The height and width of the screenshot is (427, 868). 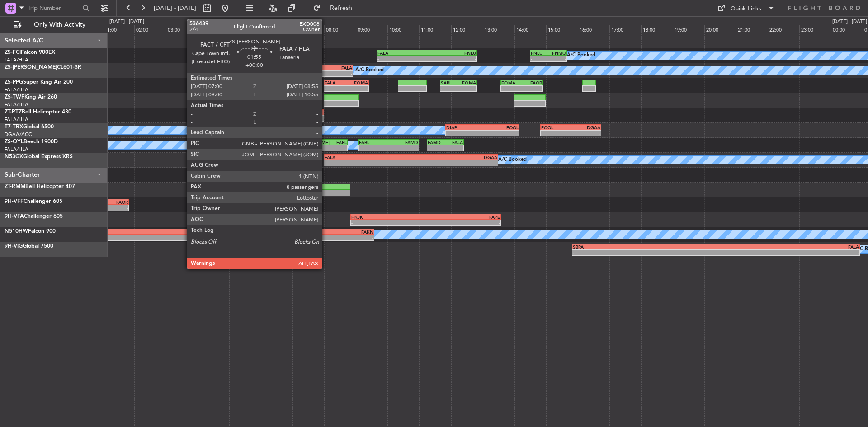 I want to click on div: 21:00, so click(x=752, y=29).